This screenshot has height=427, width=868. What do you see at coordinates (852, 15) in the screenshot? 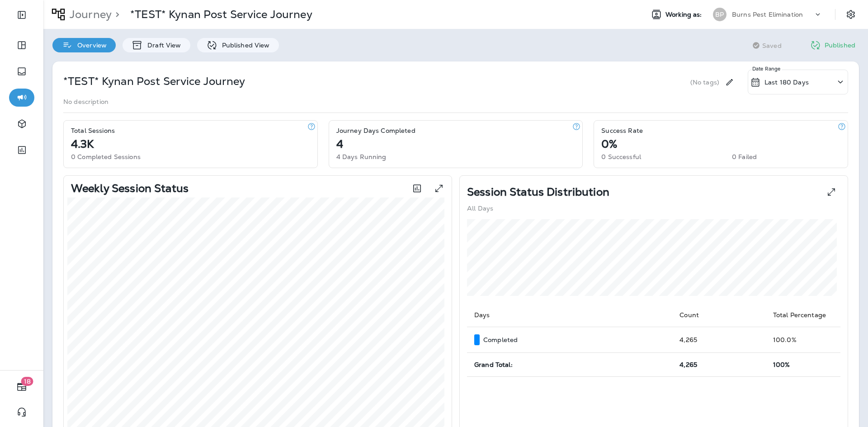
I see `button: Settings` at bounding box center [852, 15].